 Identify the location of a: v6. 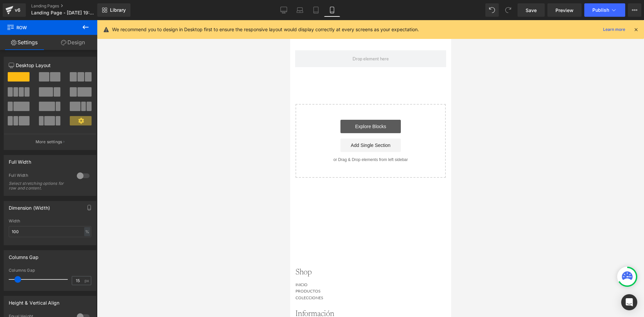
(14, 10).